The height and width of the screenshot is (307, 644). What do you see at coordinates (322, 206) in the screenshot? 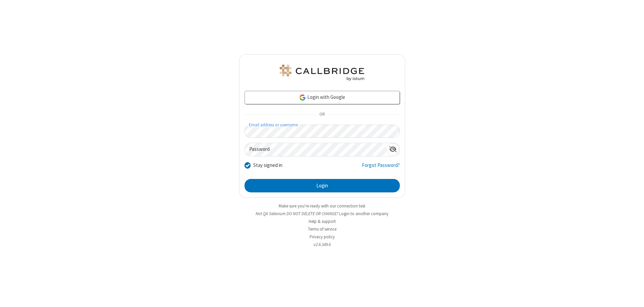
I see `a: Make sure you're ready with our connection test` at bounding box center [322, 206].